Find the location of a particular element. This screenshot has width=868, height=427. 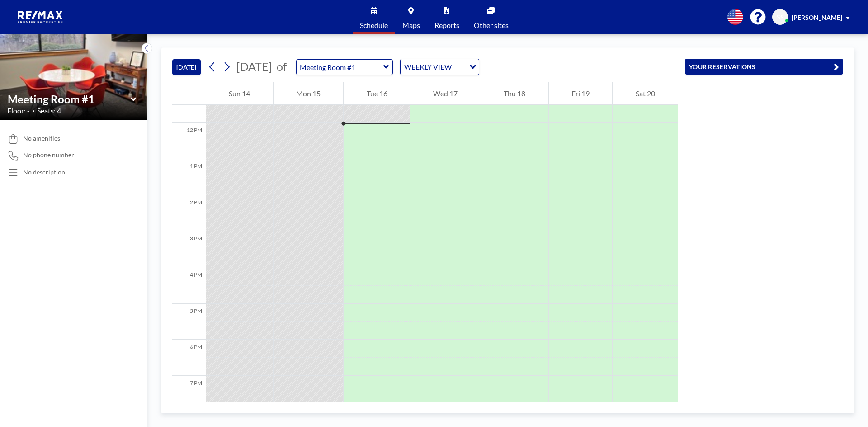

span: SS is located at coordinates (781, 17).